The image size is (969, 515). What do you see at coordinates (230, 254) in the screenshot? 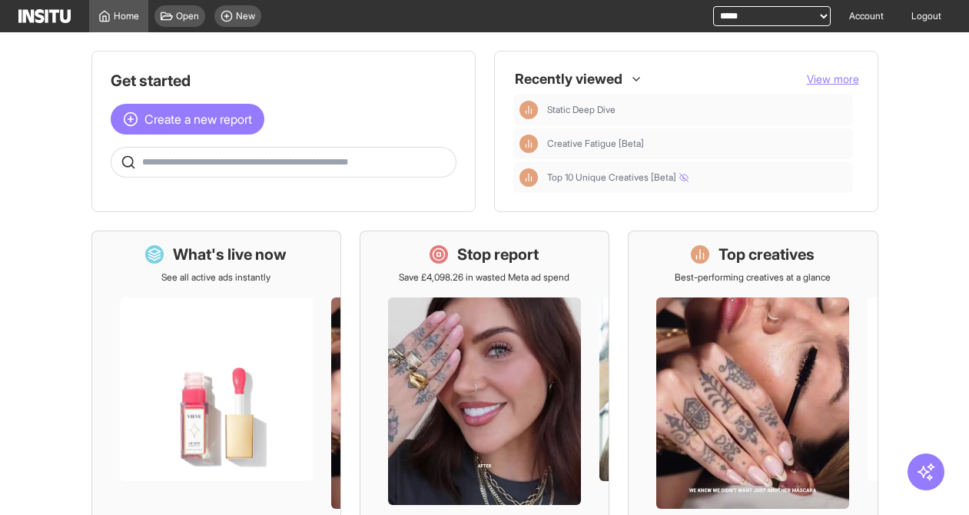
I see `h1: What's live now` at bounding box center [230, 254].